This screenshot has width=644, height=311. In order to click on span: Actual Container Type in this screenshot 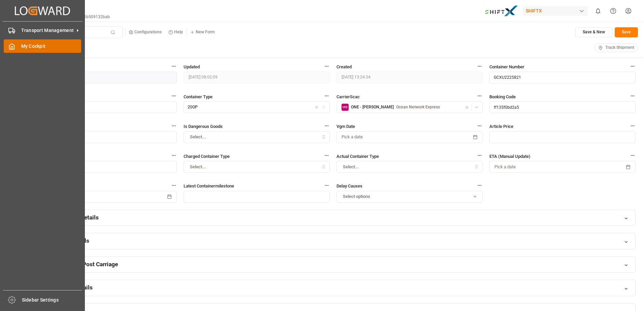, I will do `click(358, 156)`.